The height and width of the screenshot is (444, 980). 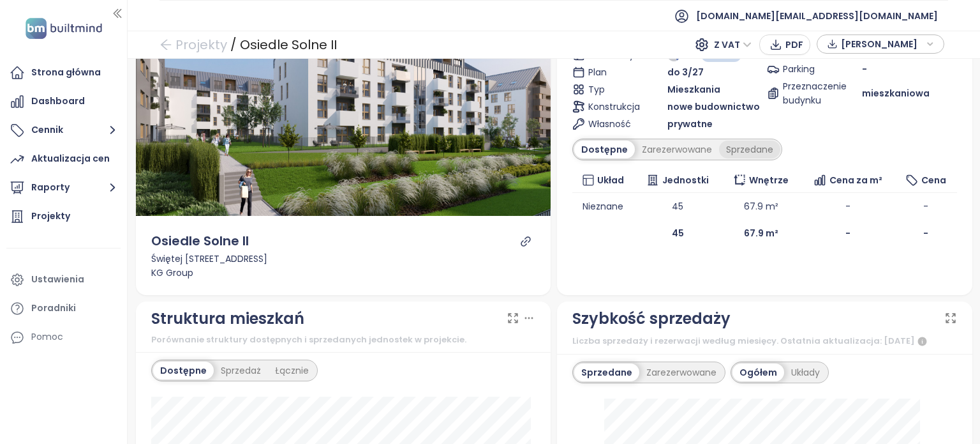 I want to click on div: Projekty, so click(x=51, y=216).